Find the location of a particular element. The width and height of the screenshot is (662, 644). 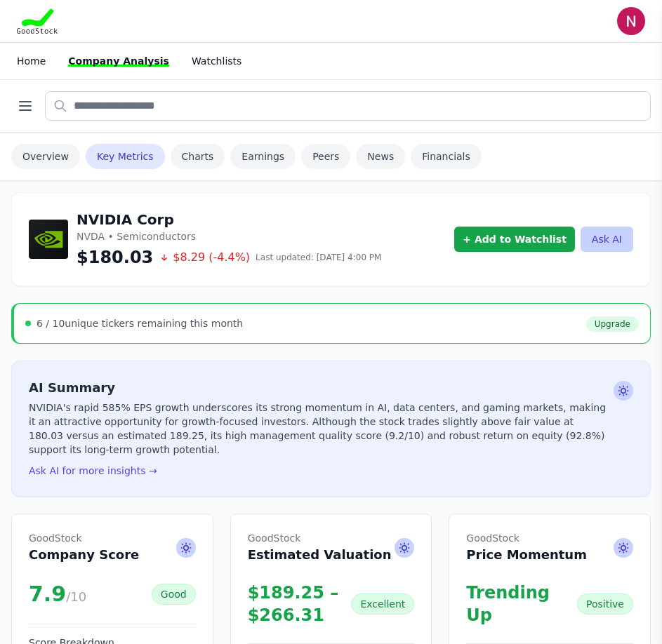

div: $189.25 – $266.31 is located at coordinates (300, 604).